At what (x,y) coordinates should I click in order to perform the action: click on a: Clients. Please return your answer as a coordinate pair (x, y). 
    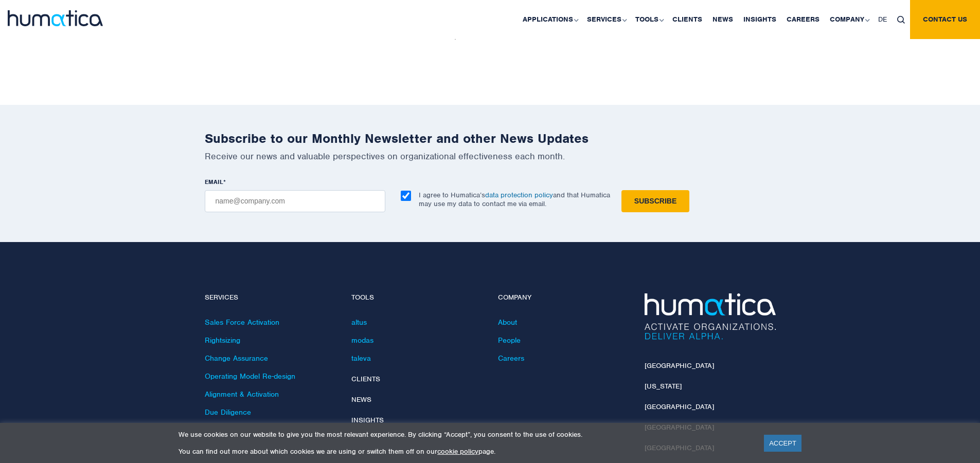
    Looking at the image, I should click on (366, 379).